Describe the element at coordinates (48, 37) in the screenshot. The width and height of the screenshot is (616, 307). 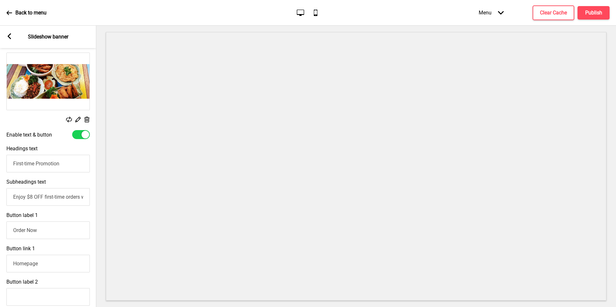
I see `p: Slideshow banner` at that location.